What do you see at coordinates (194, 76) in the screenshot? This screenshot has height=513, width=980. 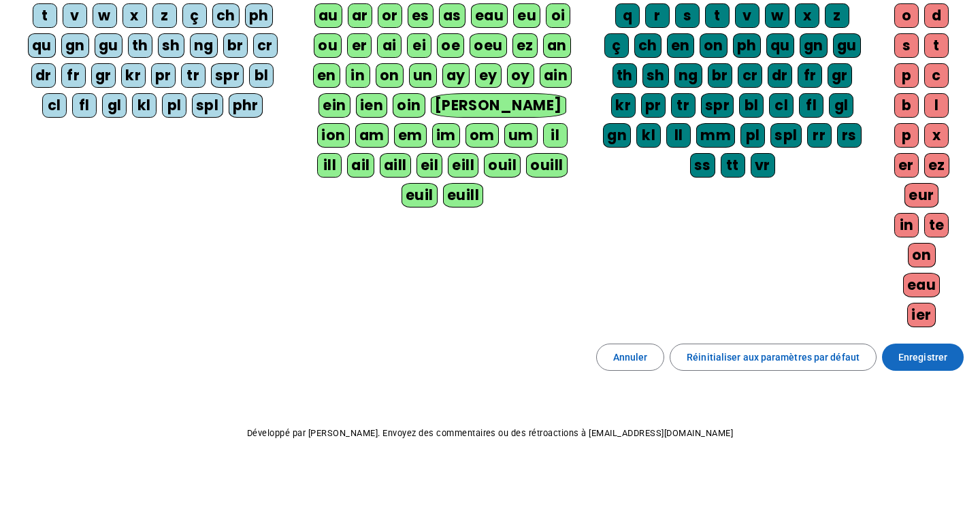 I see `div: tr` at bounding box center [194, 76].